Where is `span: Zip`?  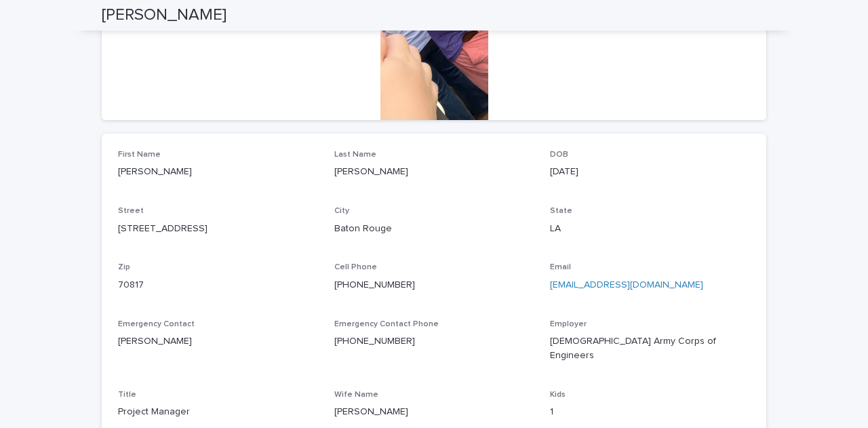 span: Zip is located at coordinates (124, 267).